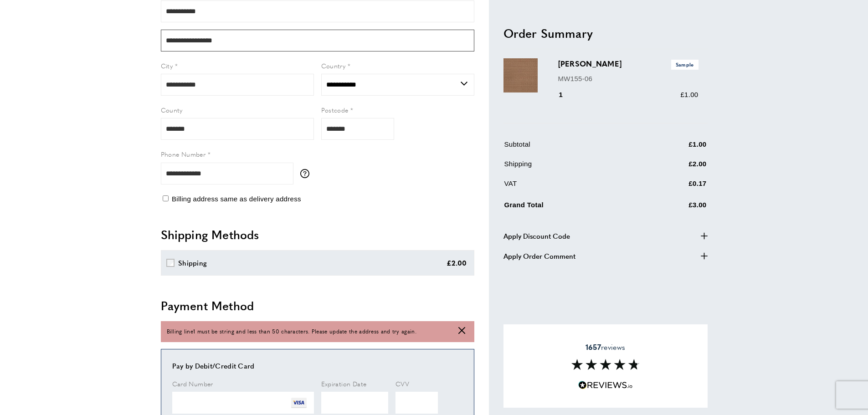 Image resolution: width=868 pixels, height=415 pixels. What do you see at coordinates (567, 95) in the screenshot?
I see `div: 1` at bounding box center [567, 95].